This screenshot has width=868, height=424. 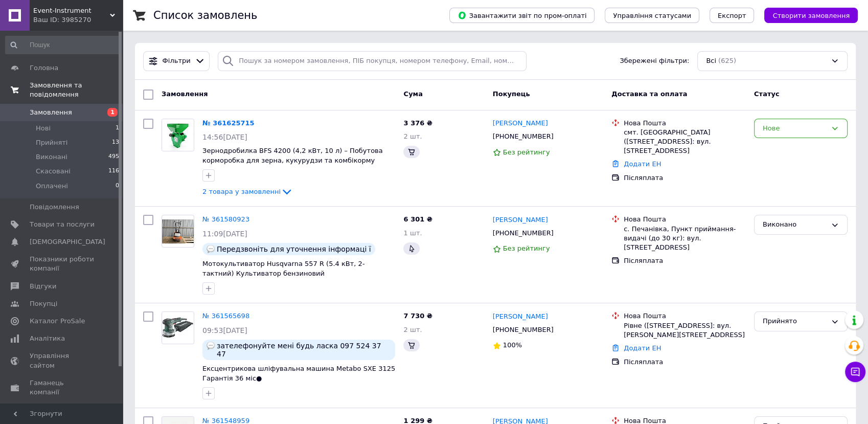 What do you see at coordinates (512, 345) in the screenshot?
I see `span: 100%` at bounding box center [512, 345].